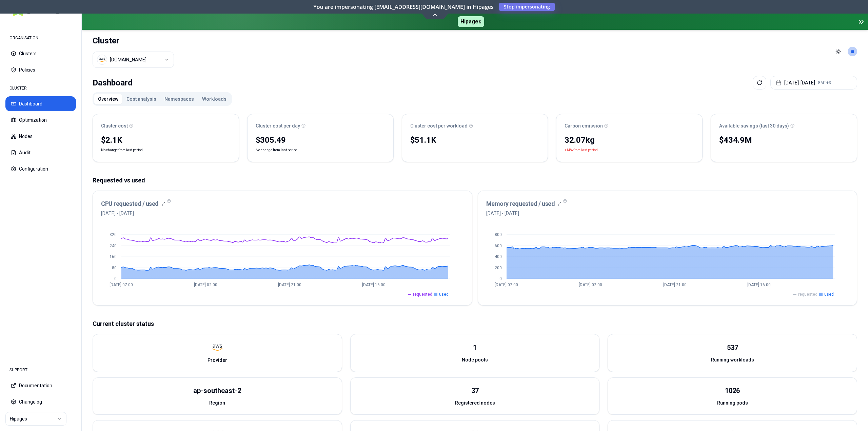  I want to click on div: $2.1K, so click(166, 140).